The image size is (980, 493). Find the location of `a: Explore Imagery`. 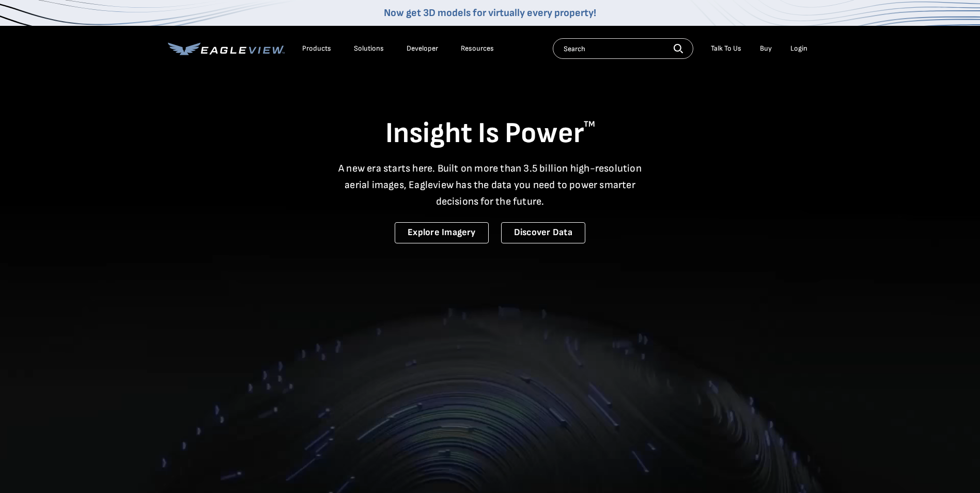

a: Explore Imagery is located at coordinates (442, 233).